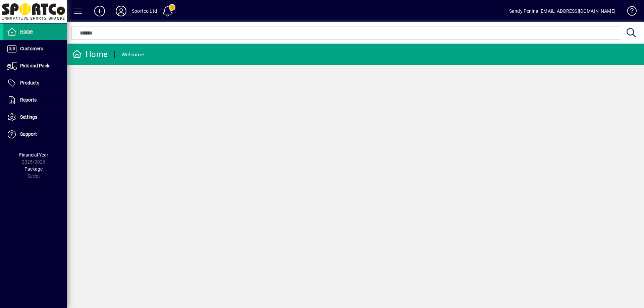 The height and width of the screenshot is (308, 644). I want to click on a: Reports, so click(35, 100).